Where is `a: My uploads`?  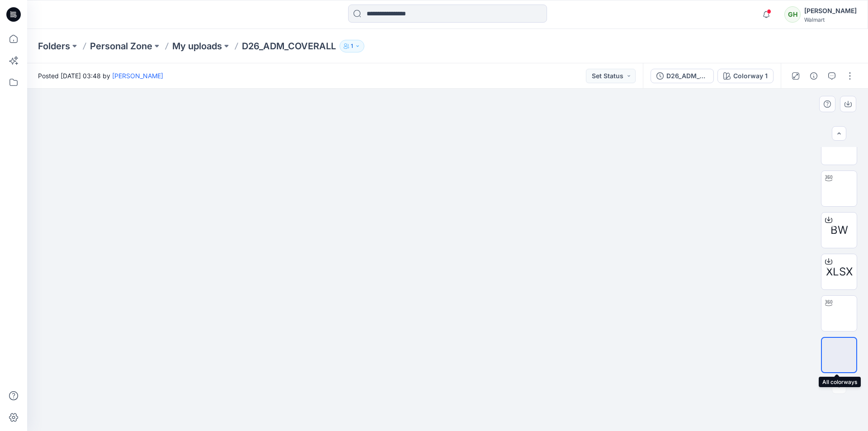
a: My uploads is located at coordinates (197, 46).